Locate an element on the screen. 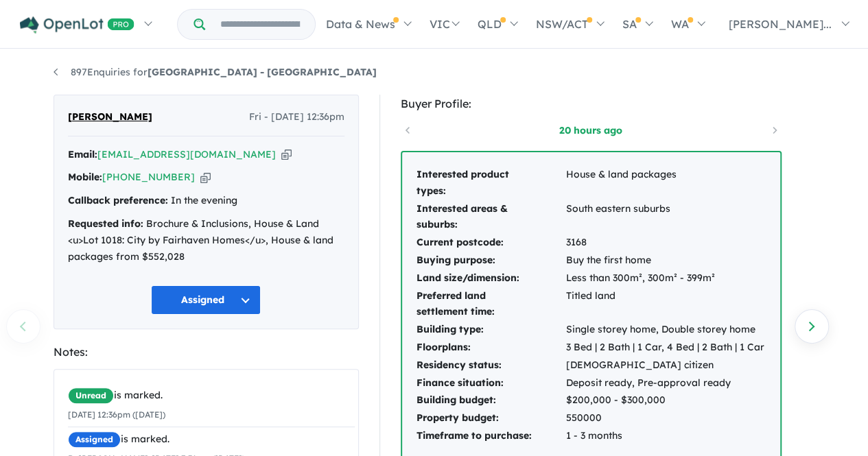  td: Property budget: is located at coordinates (491, 418).